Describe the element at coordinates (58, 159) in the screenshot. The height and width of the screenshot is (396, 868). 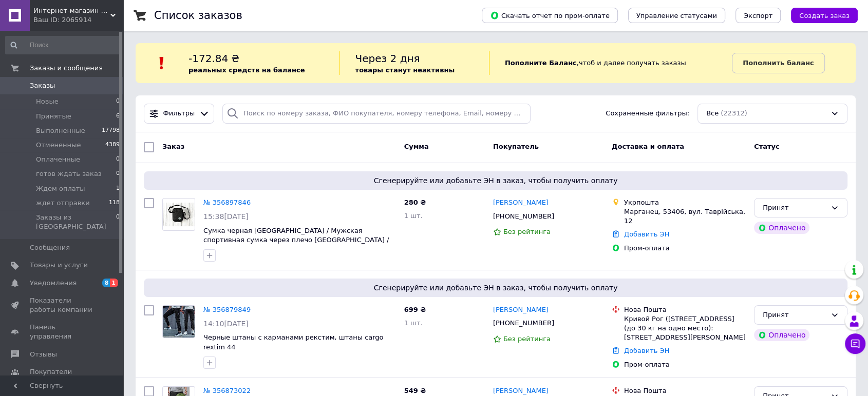
I see `span: Оплаченные` at that location.